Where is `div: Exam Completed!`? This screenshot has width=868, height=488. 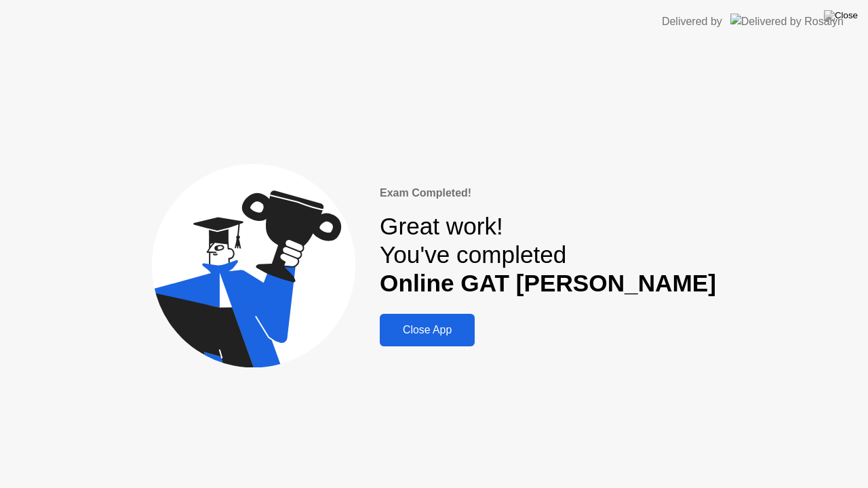 div: Exam Completed! is located at coordinates (548, 193).